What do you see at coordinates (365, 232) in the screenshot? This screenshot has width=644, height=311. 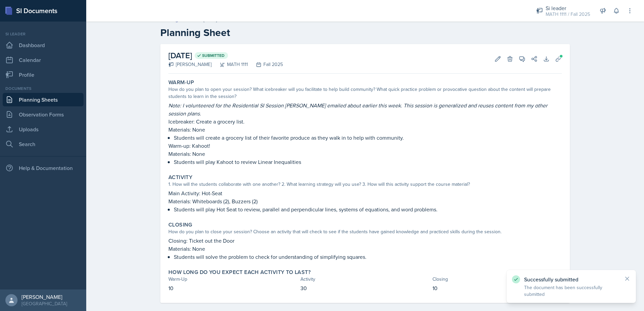 I see `div: How do you plan to close your session? Choose an activity that will check to see if the students ...` at bounding box center [365, 232].